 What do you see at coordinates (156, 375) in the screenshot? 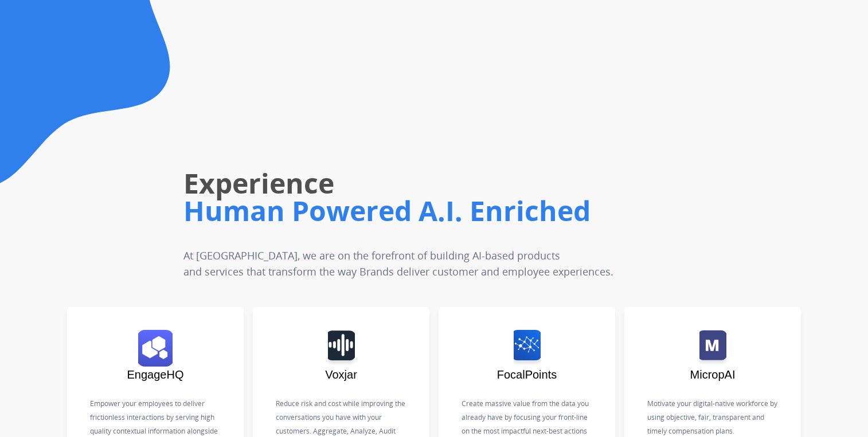
I see `span: EngageHQ` at bounding box center [156, 375].